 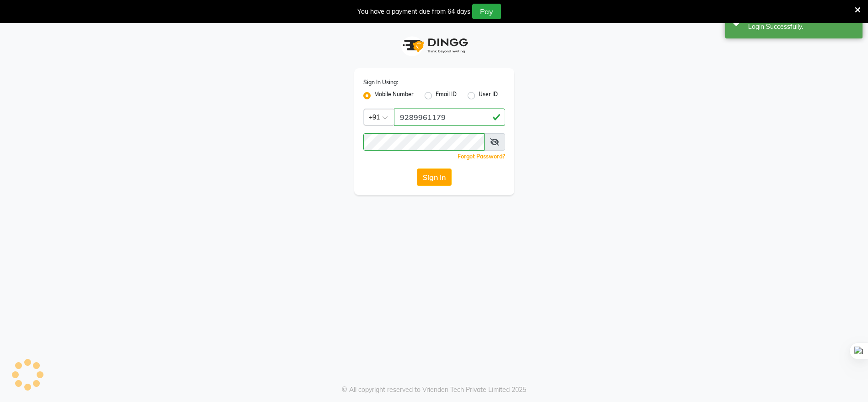 I want to click on label: Mobile Number, so click(x=394, y=96).